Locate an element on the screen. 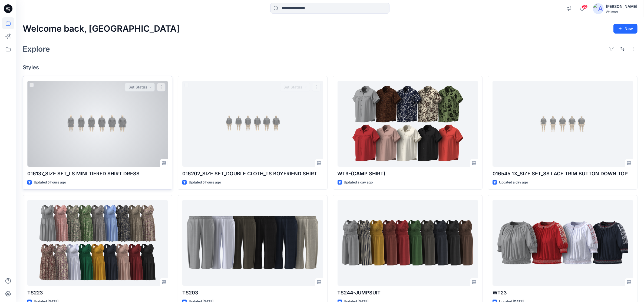 This screenshot has width=644, height=302. img: avatar is located at coordinates (599, 9).